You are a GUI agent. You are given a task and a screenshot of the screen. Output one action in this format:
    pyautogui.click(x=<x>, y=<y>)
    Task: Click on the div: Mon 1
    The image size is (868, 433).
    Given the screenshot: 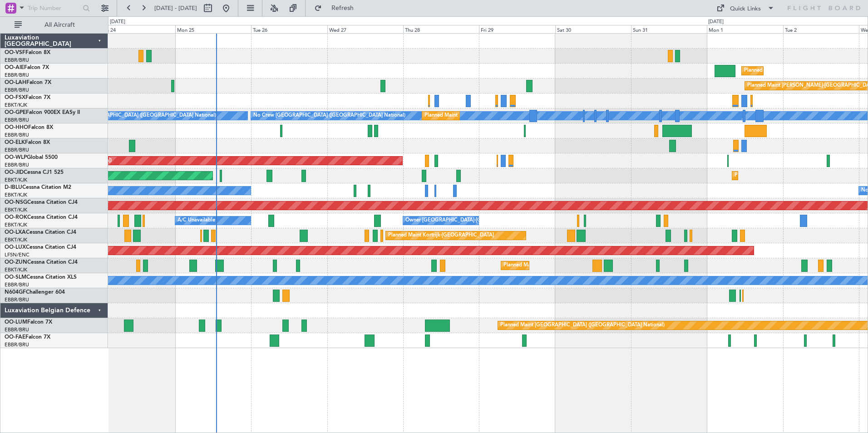 What is the action you would take?
    pyautogui.click(x=745, y=29)
    